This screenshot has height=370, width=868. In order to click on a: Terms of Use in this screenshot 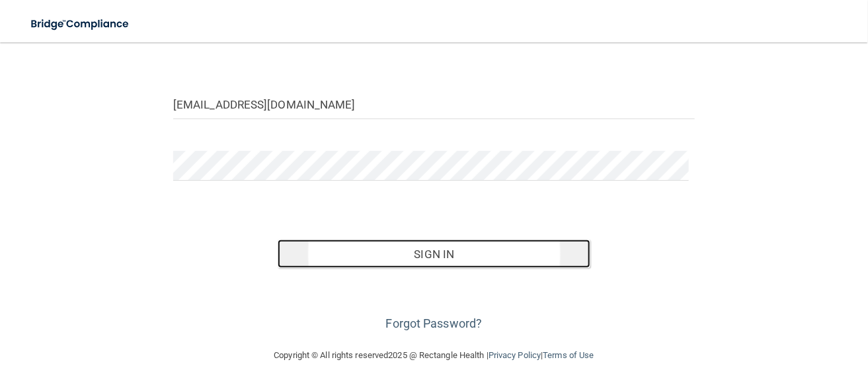, I will do `click(568, 354)`.